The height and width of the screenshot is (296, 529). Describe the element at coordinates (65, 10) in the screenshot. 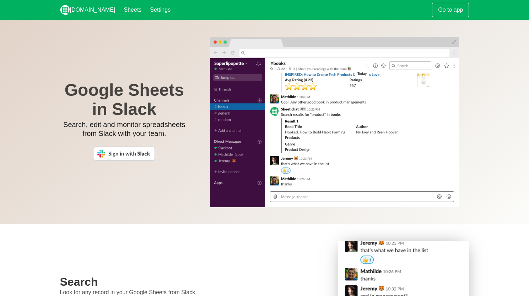

I see `img: logo_v2_white.png` at that location.